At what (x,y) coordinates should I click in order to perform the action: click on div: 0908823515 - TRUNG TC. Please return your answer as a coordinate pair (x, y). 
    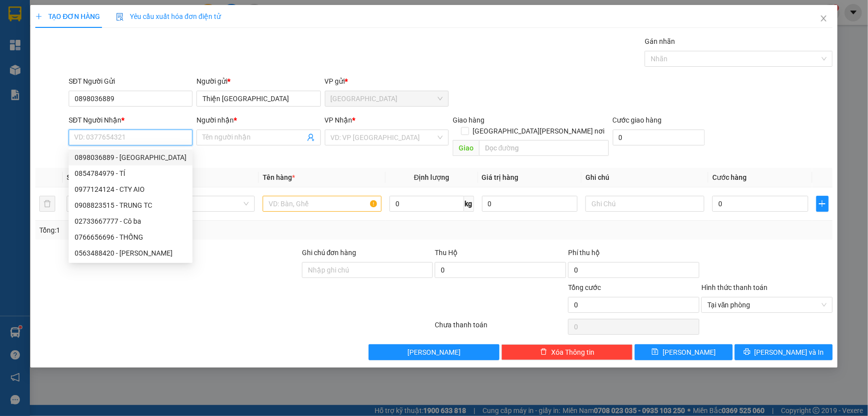
    Looking at the image, I should click on (131, 205).